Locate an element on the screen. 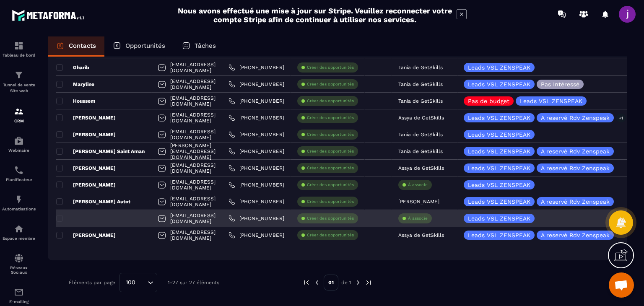 Image resolution: width=644 pixels, height=306 pixels. a: Contacts is located at coordinates (76, 46).